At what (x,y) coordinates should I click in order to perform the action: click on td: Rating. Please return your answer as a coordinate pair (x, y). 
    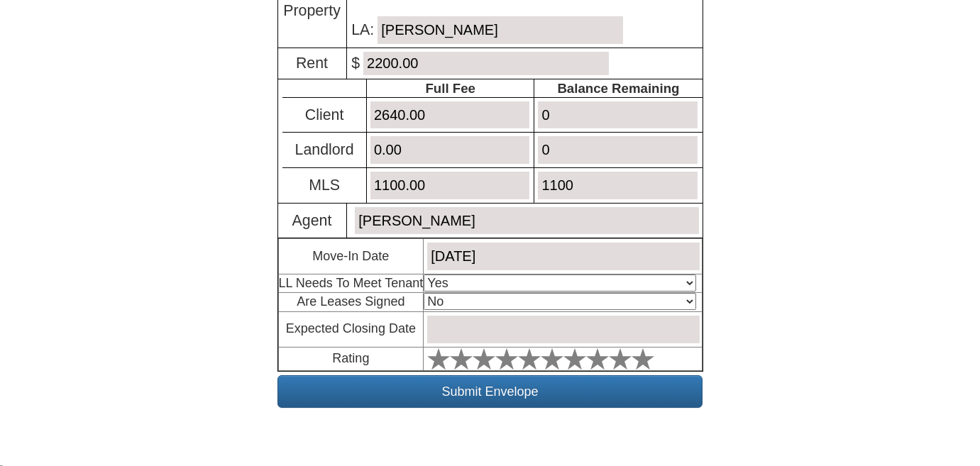
    Looking at the image, I should click on (350, 358).